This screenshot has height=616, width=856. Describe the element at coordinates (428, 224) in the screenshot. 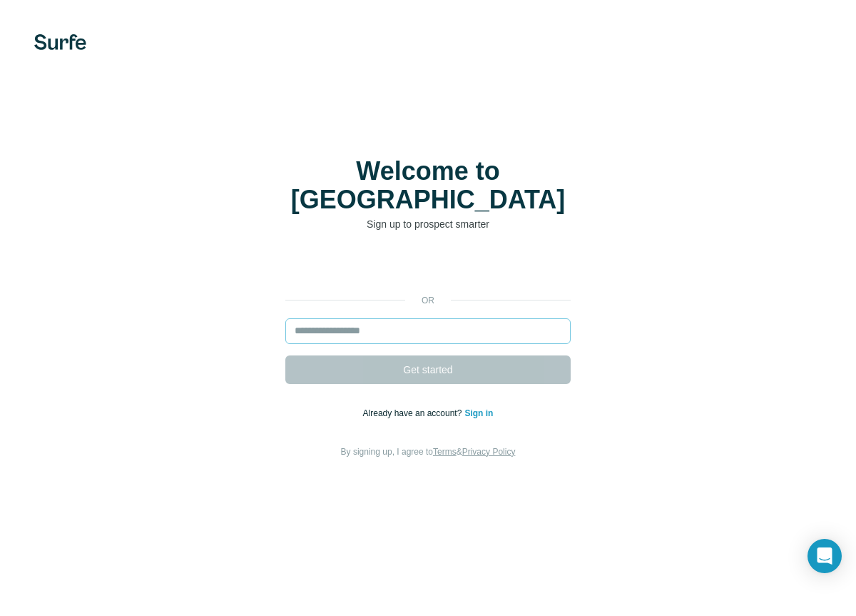

I see `p: Sign up to prospect smarter` at that location.